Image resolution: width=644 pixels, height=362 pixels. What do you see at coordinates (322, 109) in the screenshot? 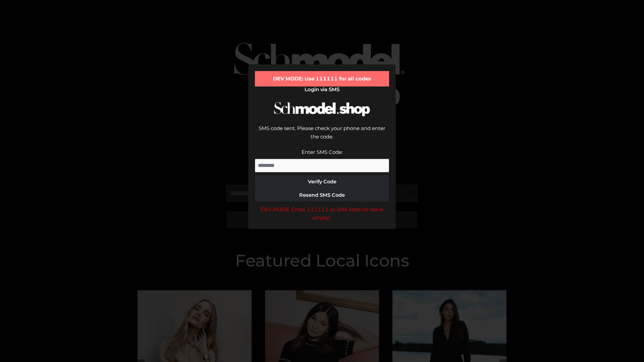
I see `img: Schmodel Logo` at bounding box center [322, 109].